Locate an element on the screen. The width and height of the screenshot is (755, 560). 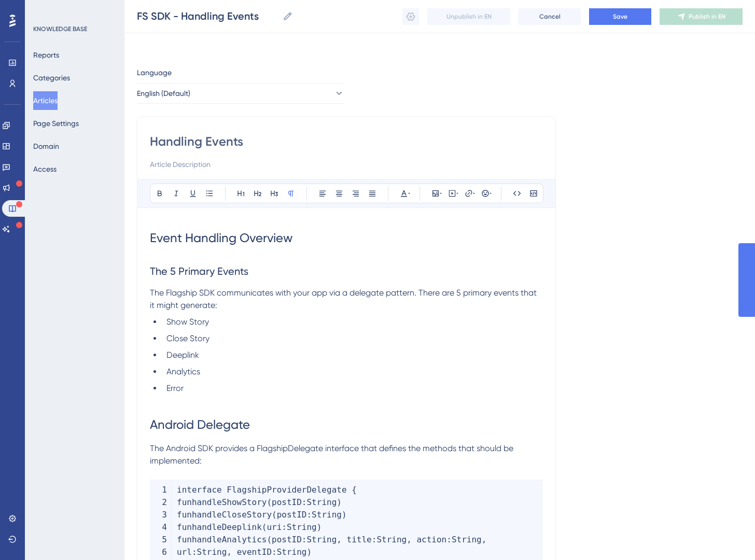
button: Cancel is located at coordinates (550, 17).